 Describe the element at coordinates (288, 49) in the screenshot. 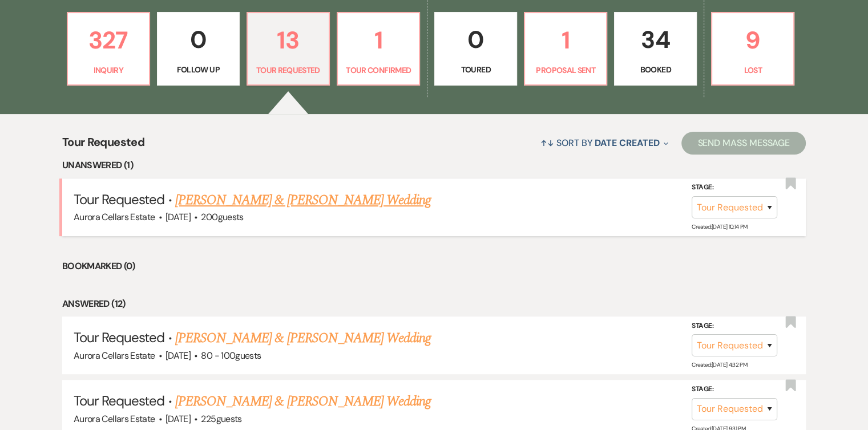

I see `a: 13Tour Requested` at that location.